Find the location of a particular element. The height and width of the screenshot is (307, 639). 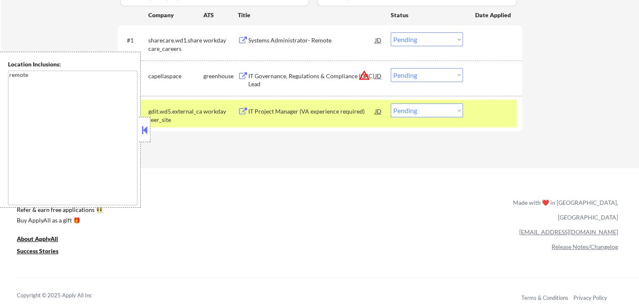

div: IT Project Manager (VA experience required) is located at coordinates (312, 111).